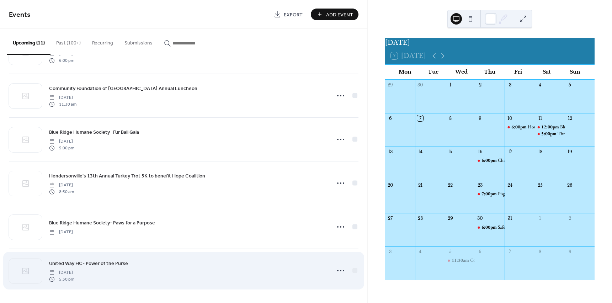 This screenshot has width=612, height=303. What do you see at coordinates (570, 152) in the screenshot?
I see `div: 19` at bounding box center [570, 152].